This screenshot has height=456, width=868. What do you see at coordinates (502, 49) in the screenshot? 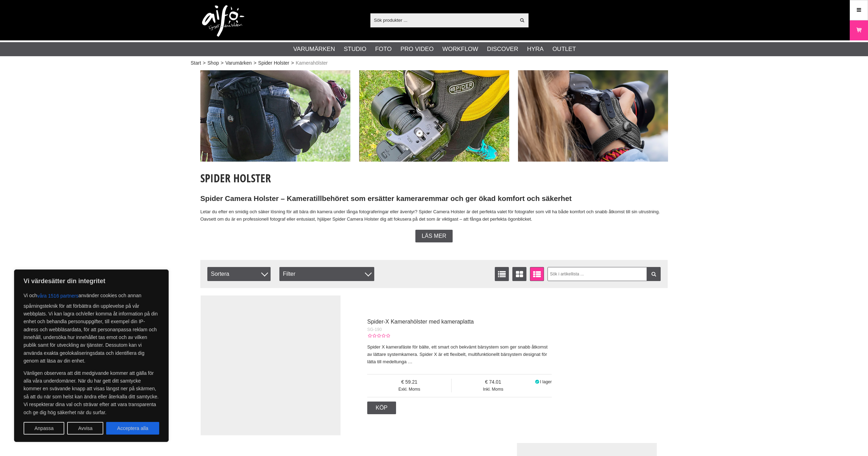
I see `a: Discover` at bounding box center [502, 49].